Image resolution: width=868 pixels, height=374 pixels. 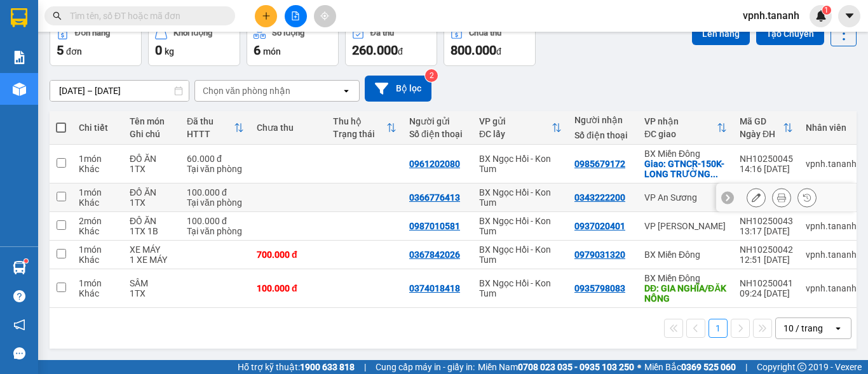 What do you see at coordinates (246, 91) in the screenshot?
I see `div: Chọn văn phòng nhận` at bounding box center [246, 91].